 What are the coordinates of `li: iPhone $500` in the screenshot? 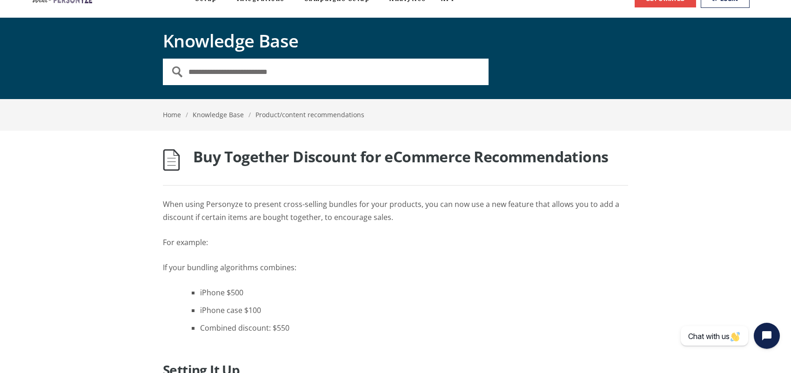 It's located at (414, 293).